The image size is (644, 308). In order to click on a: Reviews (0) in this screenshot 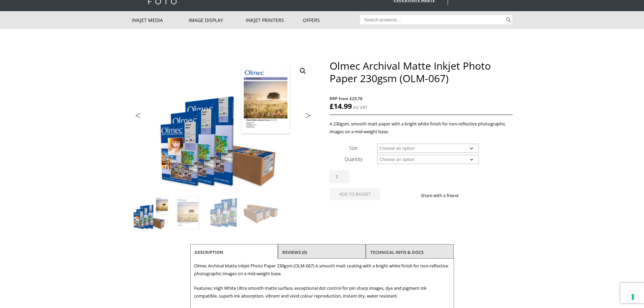, I will do `click(294, 252)`.